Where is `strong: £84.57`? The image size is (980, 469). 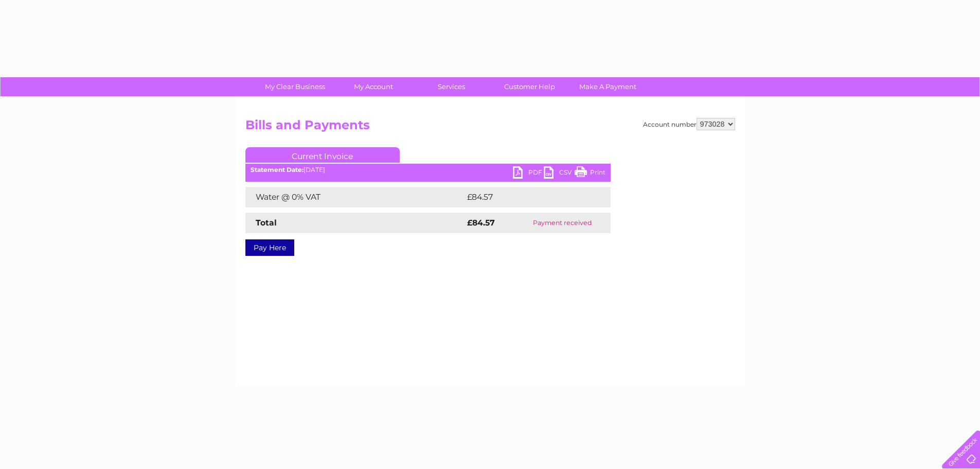 strong: £84.57 is located at coordinates (481, 222).